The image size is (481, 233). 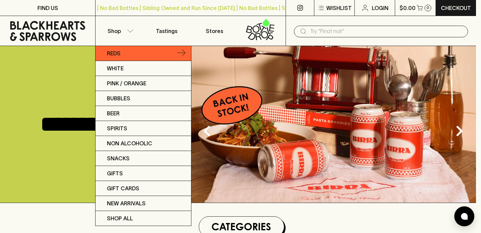 What do you see at coordinates (464, 217) in the screenshot?
I see `img: bubble-icon` at bounding box center [464, 217].